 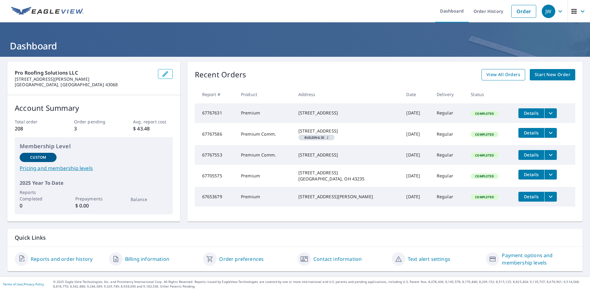 I want to click on th: Address, so click(x=347, y=94).